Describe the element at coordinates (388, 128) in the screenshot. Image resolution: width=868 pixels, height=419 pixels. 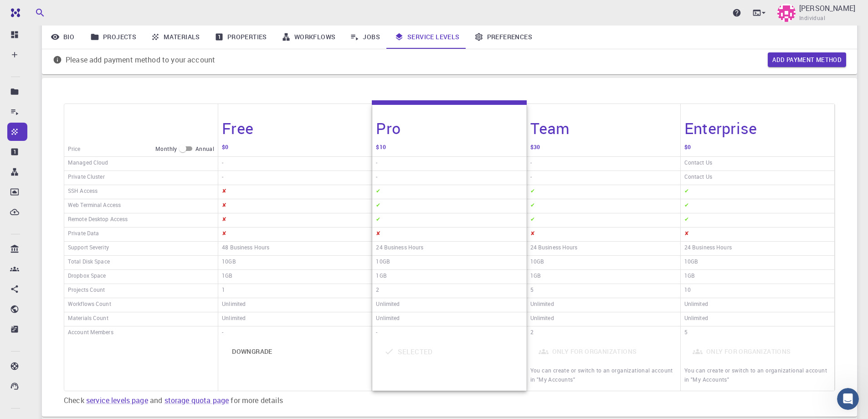
I see `h4: Pro` at that location.